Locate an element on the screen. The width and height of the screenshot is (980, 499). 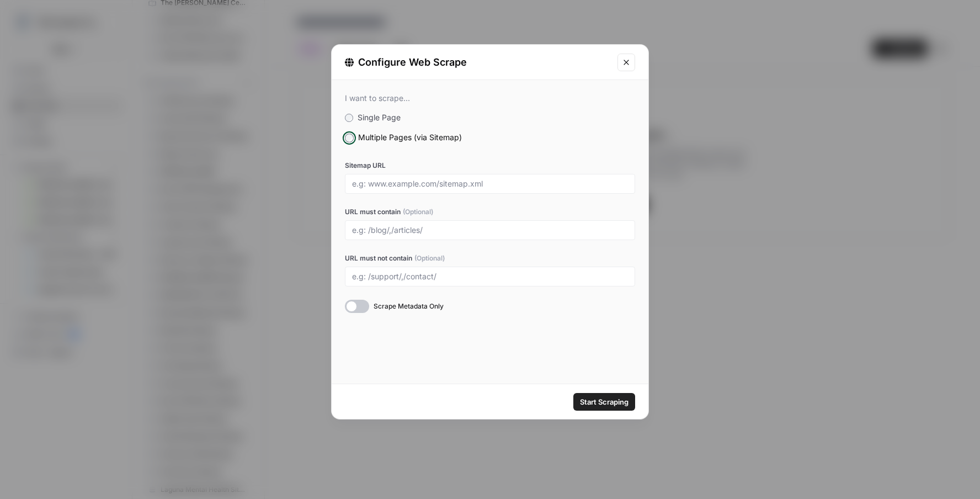
label: URL must not contain is located at coordinates (490, 258).